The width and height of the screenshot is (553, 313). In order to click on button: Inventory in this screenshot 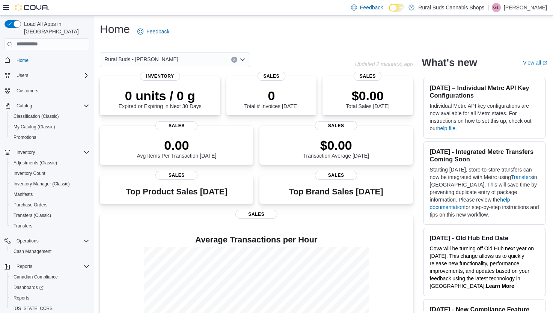, I will do `click(47, 152)`.